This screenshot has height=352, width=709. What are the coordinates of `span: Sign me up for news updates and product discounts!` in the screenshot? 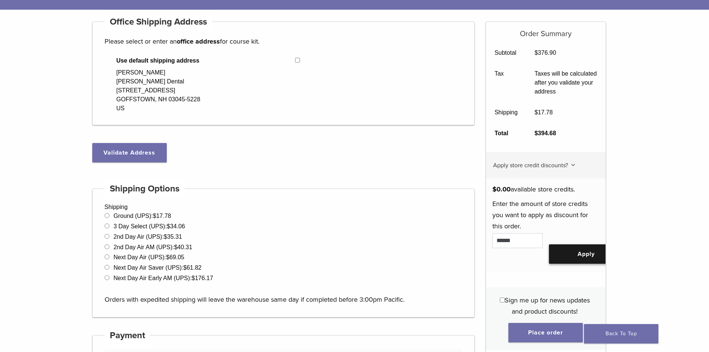 It's located at (547, 306).